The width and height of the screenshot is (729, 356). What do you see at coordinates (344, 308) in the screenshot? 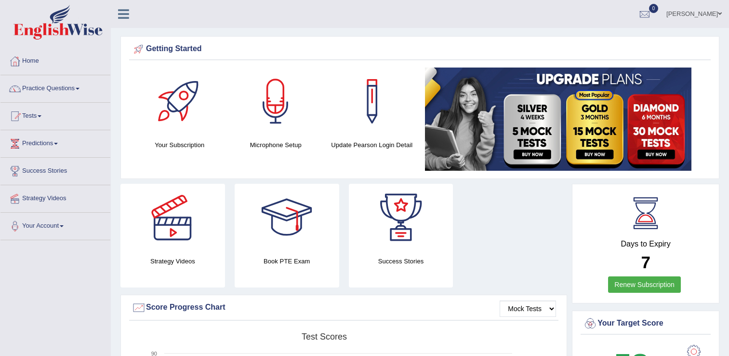
I see `div: Score Progress Chart` at bounding box center [344, 308].